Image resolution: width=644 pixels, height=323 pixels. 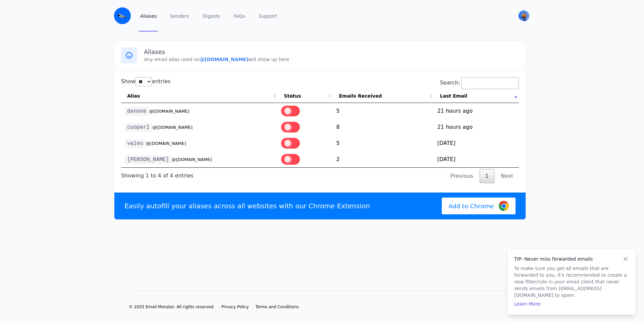 What do you see at coordinates (247, 206) in the screenshot?
I see `p: Easily autofill your aliases across all websites with our Chrome Extension` at bounding box center [247, 206].